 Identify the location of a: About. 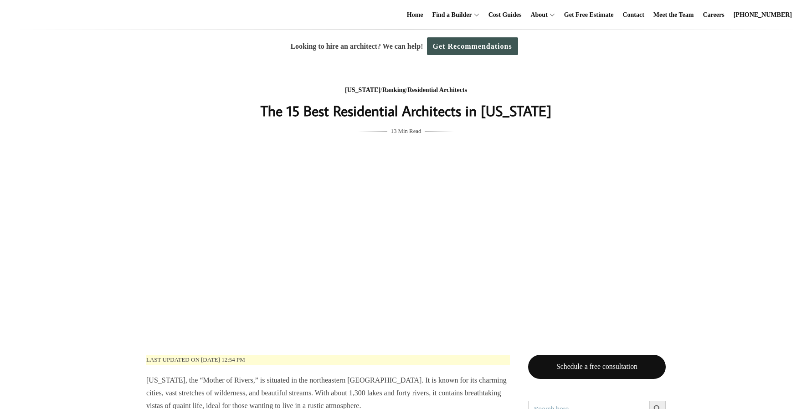
(537, 15).